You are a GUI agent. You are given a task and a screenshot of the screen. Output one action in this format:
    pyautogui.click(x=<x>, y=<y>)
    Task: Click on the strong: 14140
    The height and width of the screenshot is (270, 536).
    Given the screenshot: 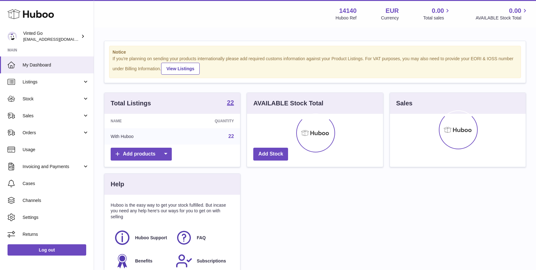 What is the action you would take?
    pyautogui.click(x=348, y=11)
    